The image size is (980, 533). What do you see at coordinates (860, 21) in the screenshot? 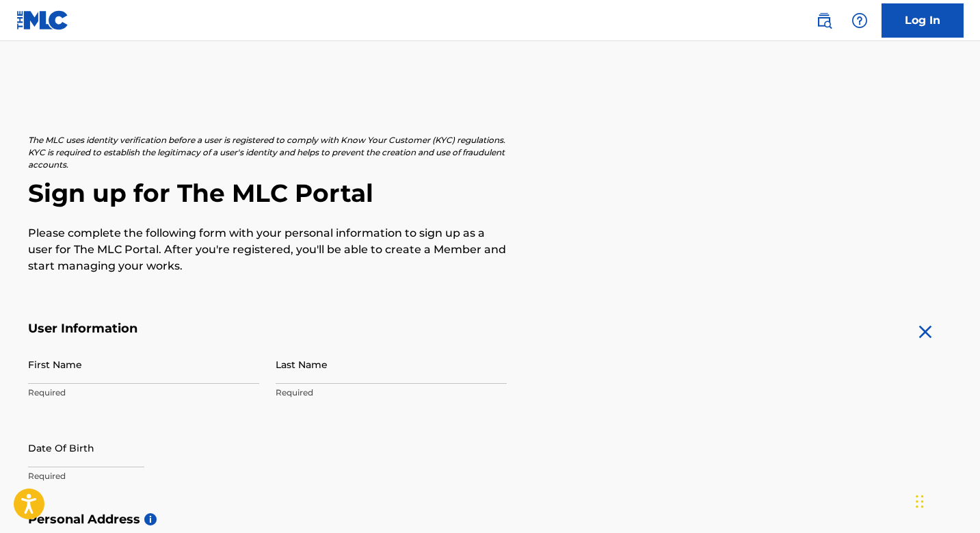
I see `div: Help` at bounding box center [860, 21].